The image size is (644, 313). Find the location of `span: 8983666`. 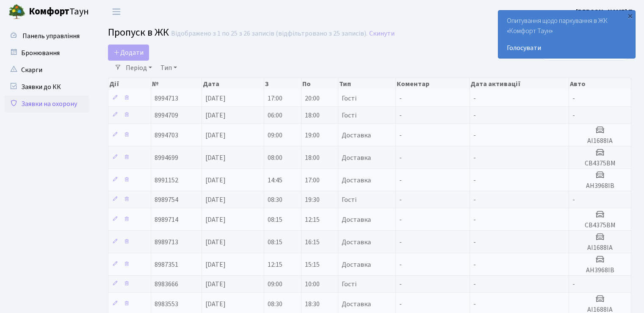

span: 8983666 is located at coordinates (167, 284).